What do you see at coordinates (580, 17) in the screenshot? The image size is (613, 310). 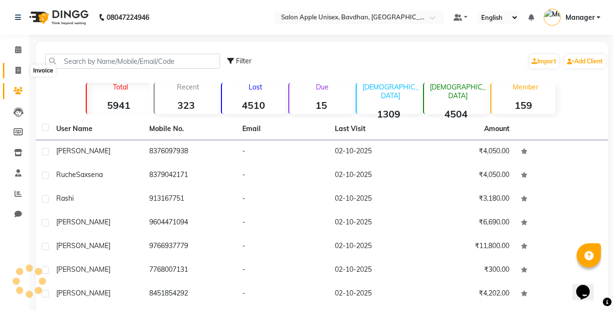 I see `span: Manager` at bounding box center [580, 17].